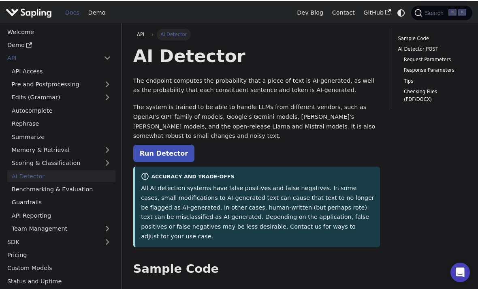  Describe the element at coordinates (164, 152) in the screenshot. I see `a: Run Detector` at that location.